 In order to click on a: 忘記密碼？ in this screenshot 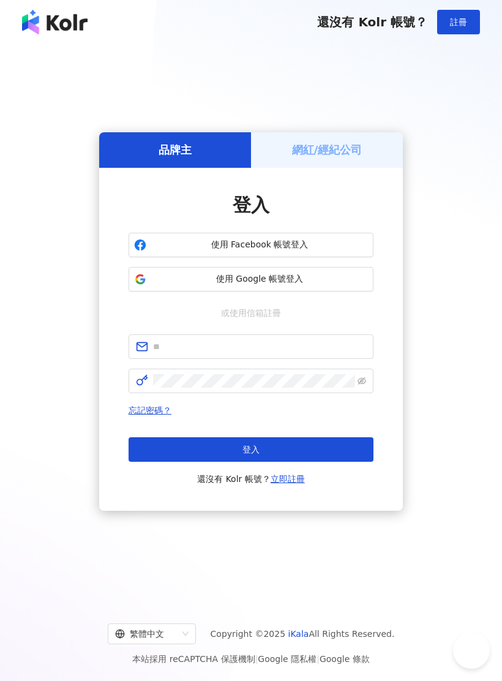, I will do `click(150, 410)`.